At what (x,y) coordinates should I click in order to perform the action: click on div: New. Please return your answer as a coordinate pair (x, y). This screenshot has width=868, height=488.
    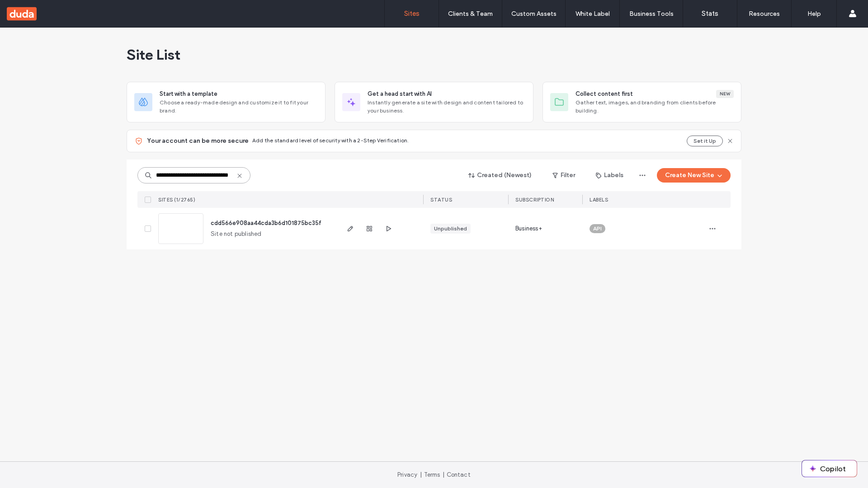
    Looking at the image, I should click on (725, 94).